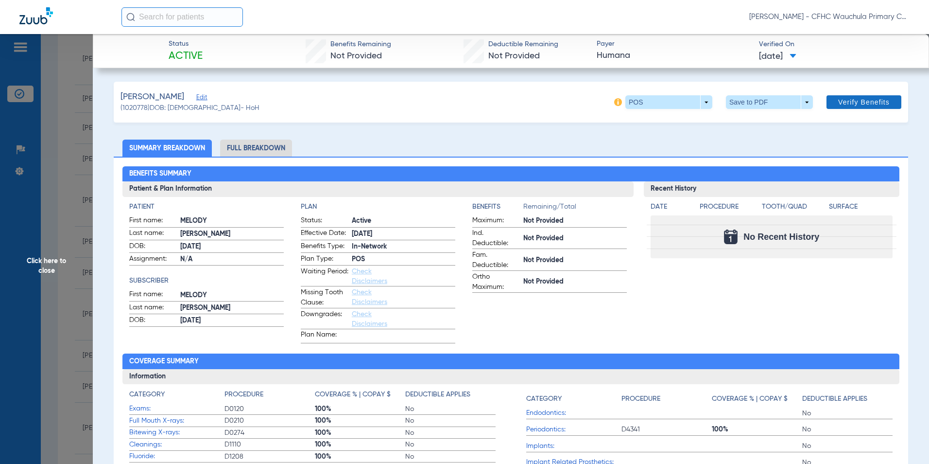 The width and height of the screenshot is (929, 464). Describe the element at coordinates (325, 221) in the screenshot. I see `span: Status:` at that location.